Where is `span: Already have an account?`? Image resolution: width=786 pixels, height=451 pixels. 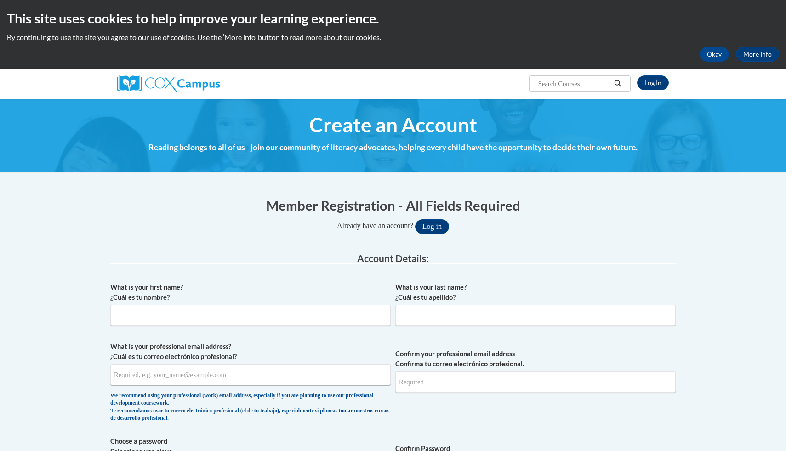
span: Already have an account? is located at coordinates (375, 225).